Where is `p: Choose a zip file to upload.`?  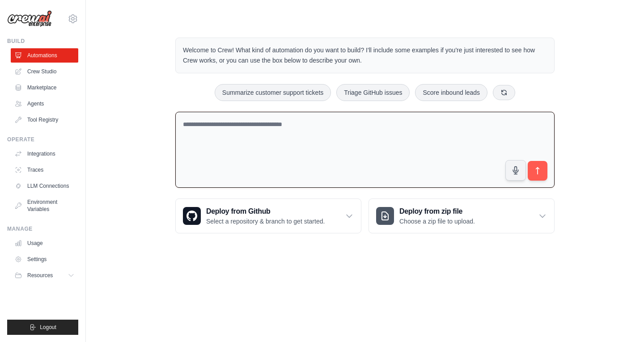 p: Choose a zip file to upload. is located at coordinates (437, 221).